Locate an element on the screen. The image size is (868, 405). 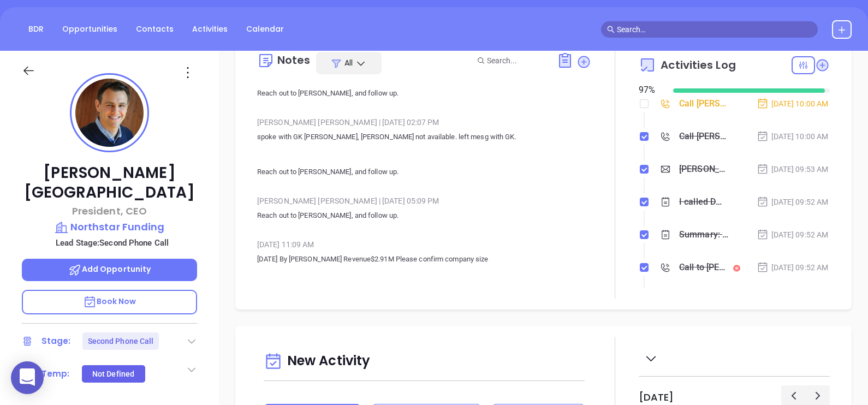
div: Second Phone Call is located at coordinates (121, 341).